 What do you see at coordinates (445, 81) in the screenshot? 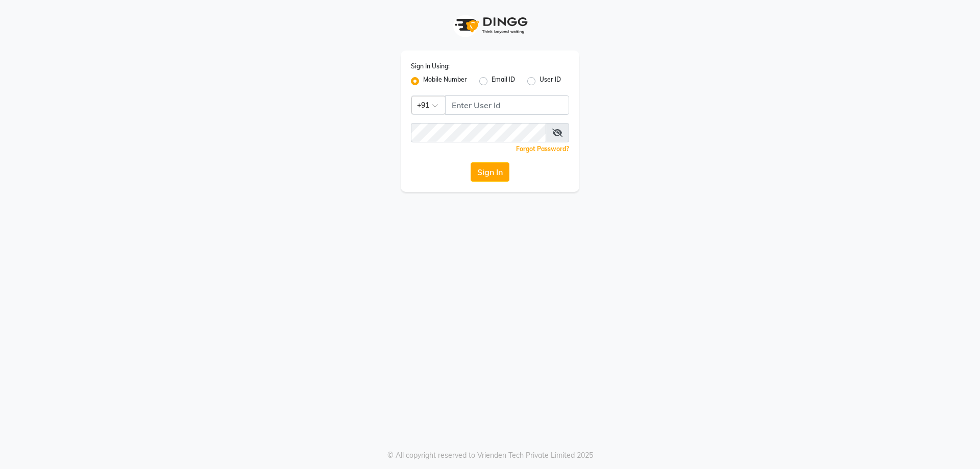
I see `label: Mobile Number` at bounding box center [445, 81].